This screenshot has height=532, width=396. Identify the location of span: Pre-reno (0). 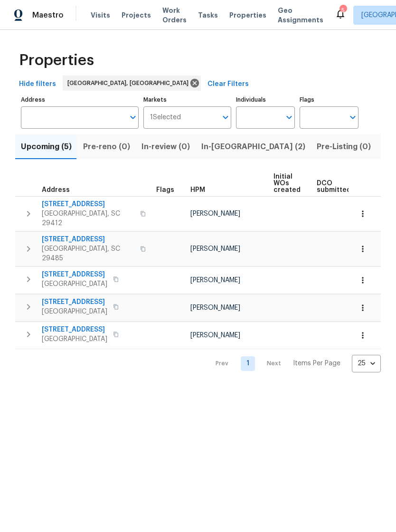
(106, 147).